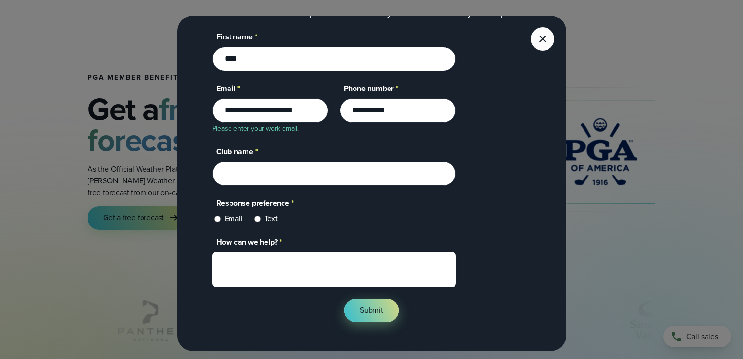  I want to click on span: How can we help?, so click(247, 242).